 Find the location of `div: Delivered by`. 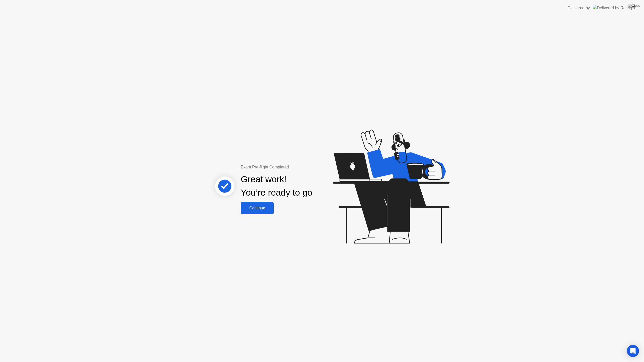

div: Delivered by is located at coordinates (579, 8).